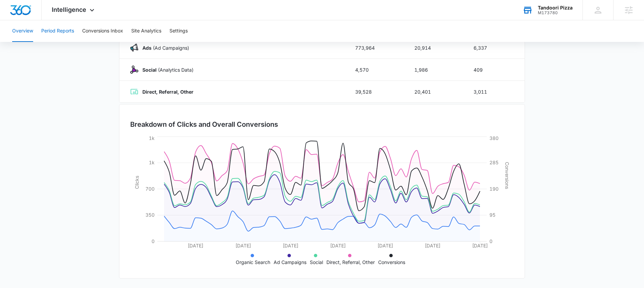 The image size is (644, 288). I want to click on span: Intelligence, so click(69, 9).